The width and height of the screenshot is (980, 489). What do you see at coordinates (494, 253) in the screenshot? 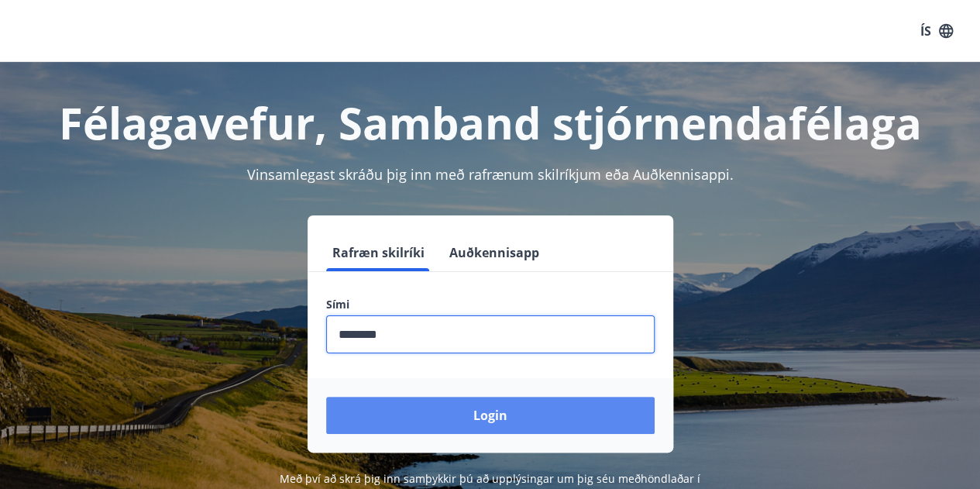
I see `button: Auðkennisapp` at bounding box center [494, 253].